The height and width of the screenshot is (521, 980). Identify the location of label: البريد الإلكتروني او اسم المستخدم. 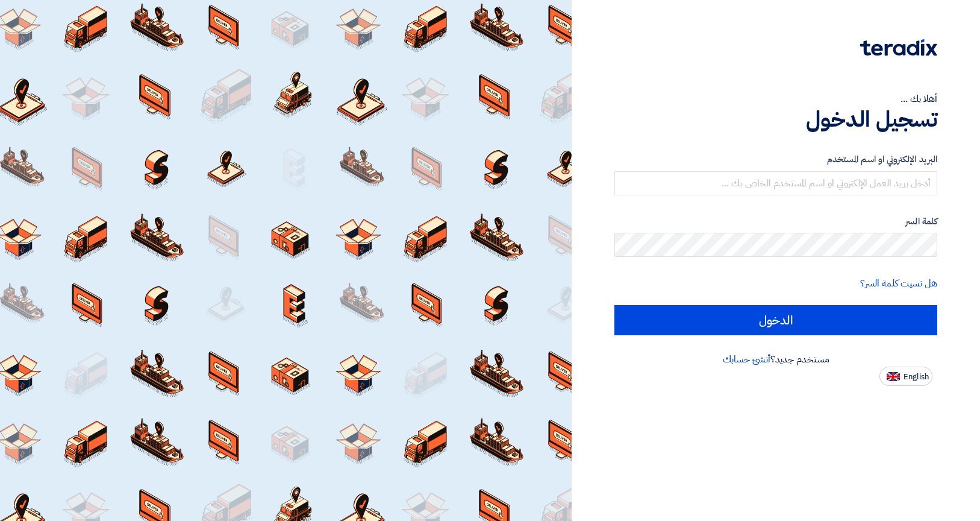
(775, 159).